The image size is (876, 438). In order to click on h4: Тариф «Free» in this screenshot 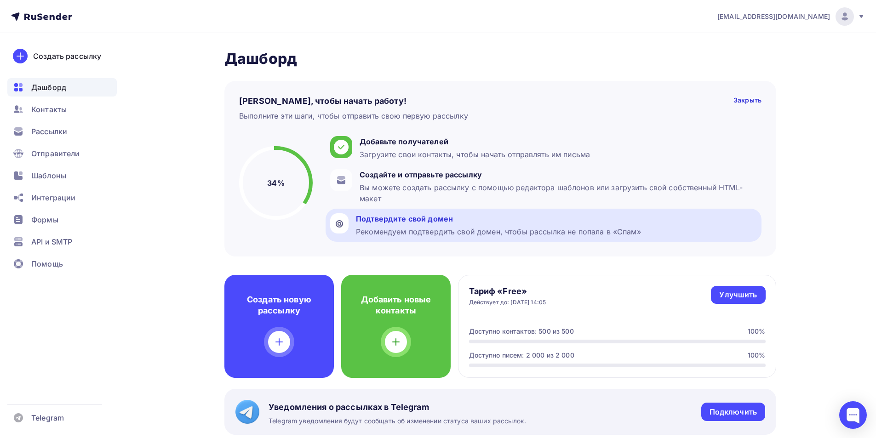, I will do `click(508, 292)`.